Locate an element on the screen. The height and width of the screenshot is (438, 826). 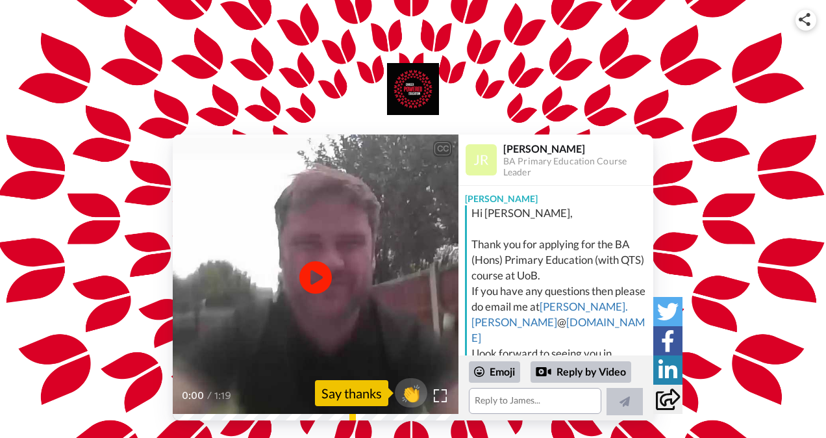
span: 0:00 is located at coordinates (193, 395).